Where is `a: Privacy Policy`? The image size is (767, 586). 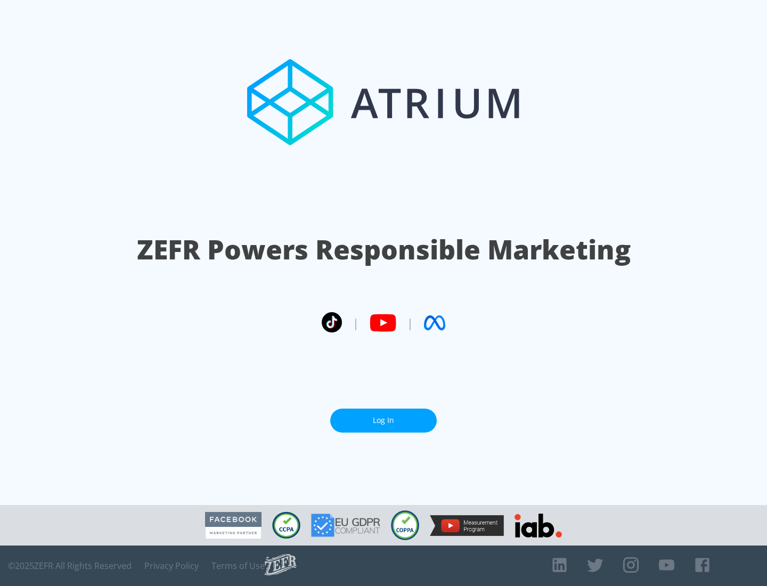
a: Privacy Policy is located at coordinates (172, 566).